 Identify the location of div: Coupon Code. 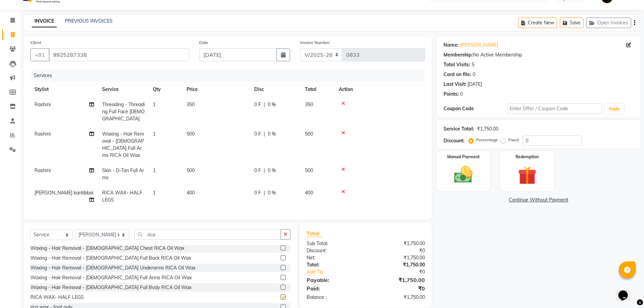
(475, 108).